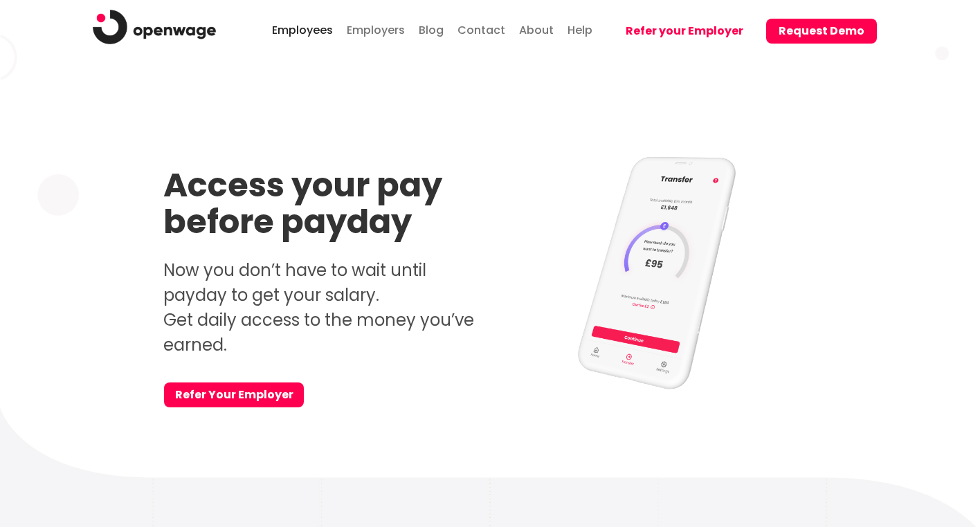  Describe the element at coordinates (376, 29) in the screenshot. I see `a: Employers` at that location.